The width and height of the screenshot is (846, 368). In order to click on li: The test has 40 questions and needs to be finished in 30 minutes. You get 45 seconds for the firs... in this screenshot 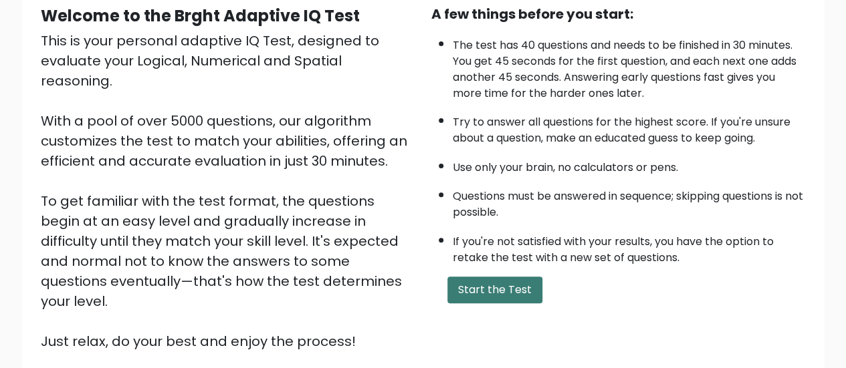, I will do `click(629, 66)`.